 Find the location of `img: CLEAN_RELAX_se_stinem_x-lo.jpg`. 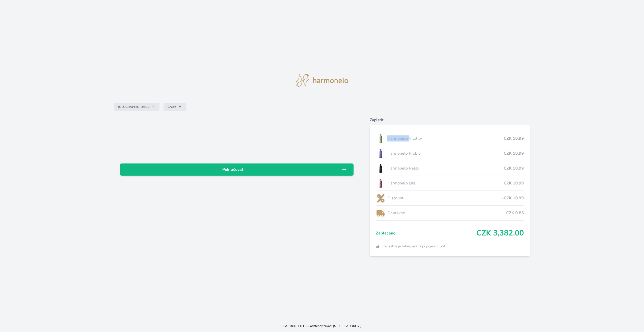

img: CLEAN_RELAX_se_stinem_x-lo.jpg is located at coordinates (381, 168).